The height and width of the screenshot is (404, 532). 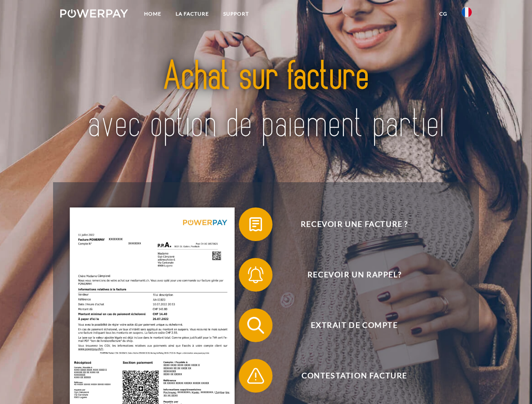 What do you see at coordinates (348, 376) in the screenshot?
I see `button: Contestation Facture` at bounding box center [348, 376].